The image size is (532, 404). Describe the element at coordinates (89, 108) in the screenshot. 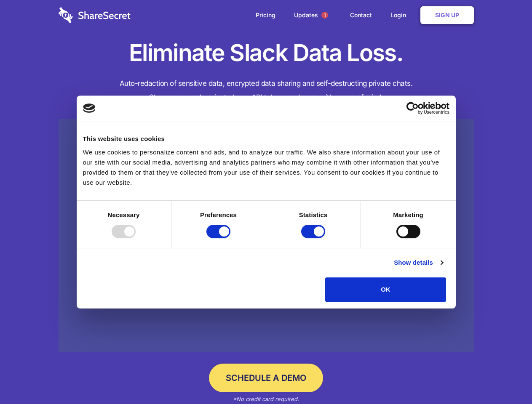

I see `img: logo` at that location.